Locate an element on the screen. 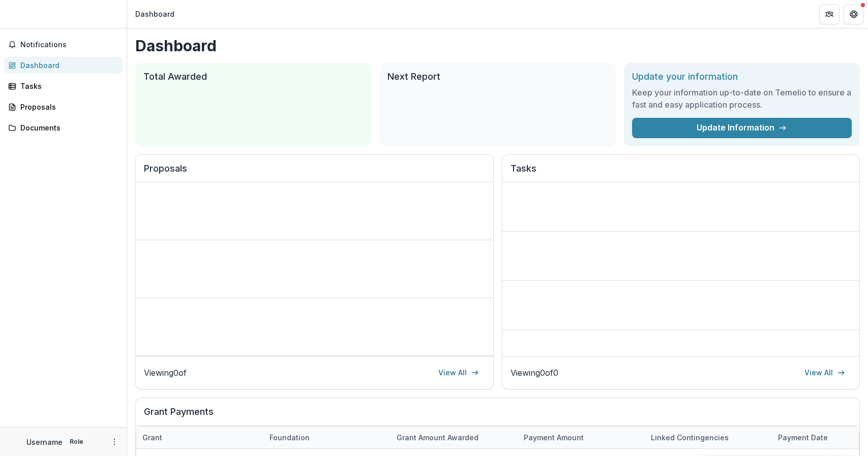 Image resolution: width=868 pixels, height=456 pixels. h2: Total Awarded is located at coordinates (254, 77).